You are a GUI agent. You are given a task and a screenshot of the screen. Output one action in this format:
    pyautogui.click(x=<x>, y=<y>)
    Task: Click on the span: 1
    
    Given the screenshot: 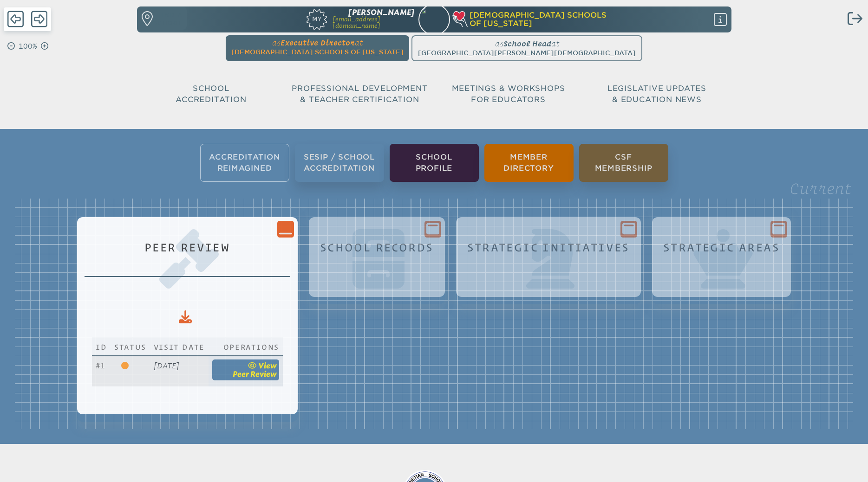 What is the action you would take?
    pyautogui.click(x=100, y=366)
    